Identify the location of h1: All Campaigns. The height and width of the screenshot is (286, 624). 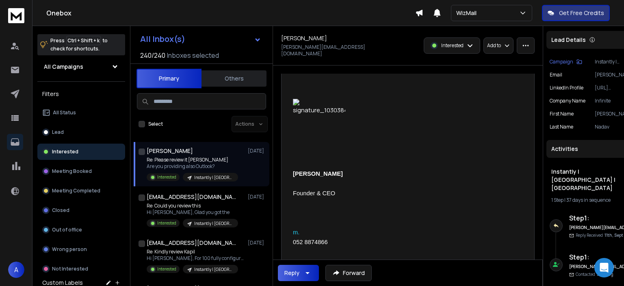
(63, 67).